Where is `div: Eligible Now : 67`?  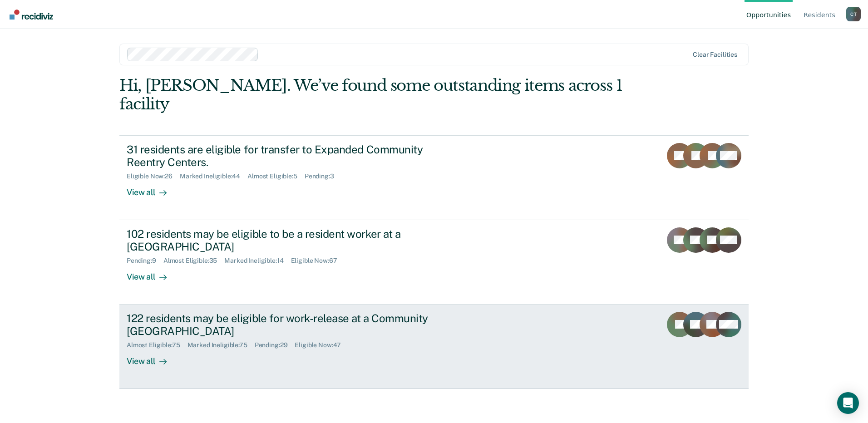 div: Eligible Now : 67 is located at coordinates (317, 260).